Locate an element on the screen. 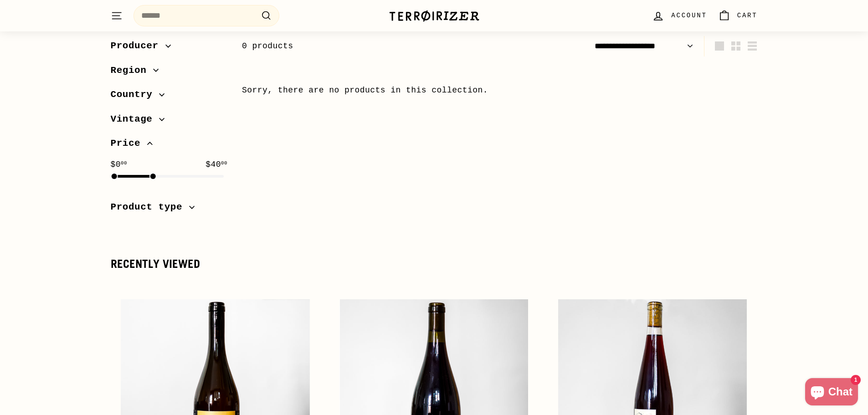  div: Recently viewed is located at coordinates (434, 265).